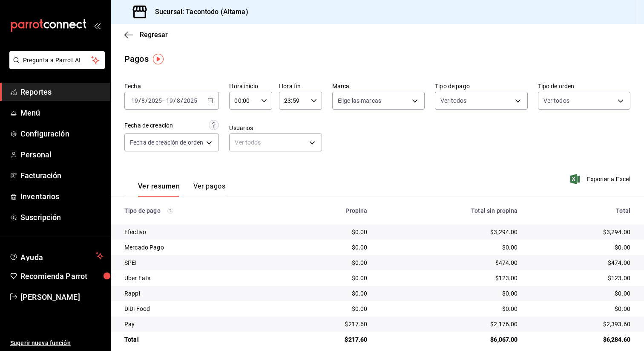 The height and width of the screenshot is (351, 644). What do you see at coordinates (62, 175) in the screenshot?
I see `span: Facturación` at bounding box center [62, 175].